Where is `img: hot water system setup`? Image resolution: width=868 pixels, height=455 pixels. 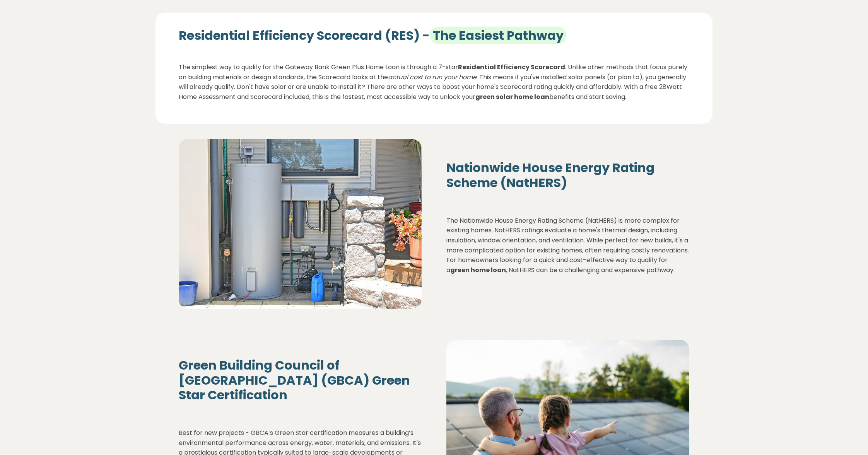 img: hot water system setup is located at coordinates (300, 224).